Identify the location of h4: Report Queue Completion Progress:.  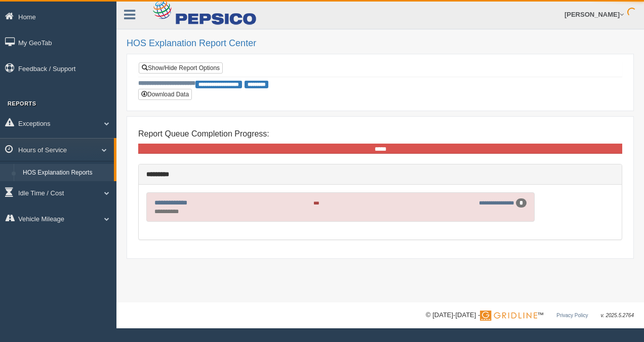
(381, 134).